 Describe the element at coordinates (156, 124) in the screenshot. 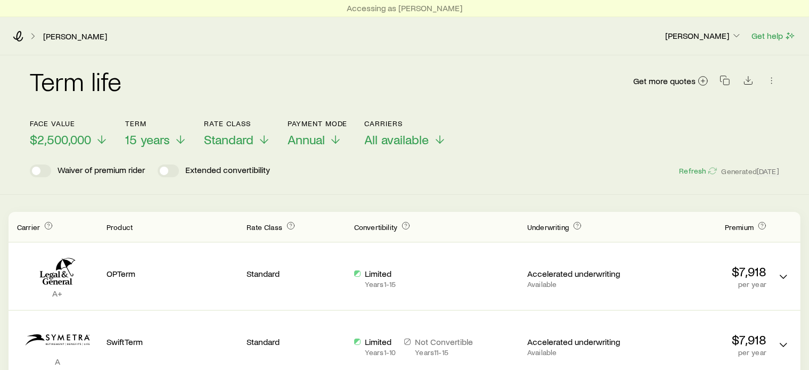

I see `p: Term` at that location.